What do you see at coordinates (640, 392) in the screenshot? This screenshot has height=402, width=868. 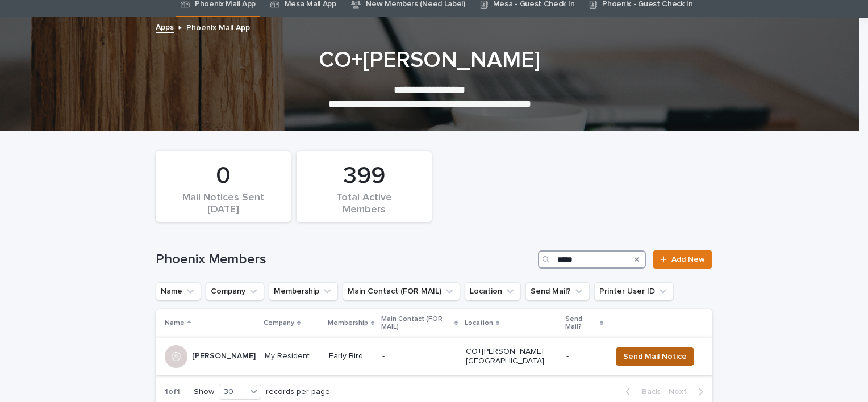 I see `button: Back` at bounding box center [640, 392].